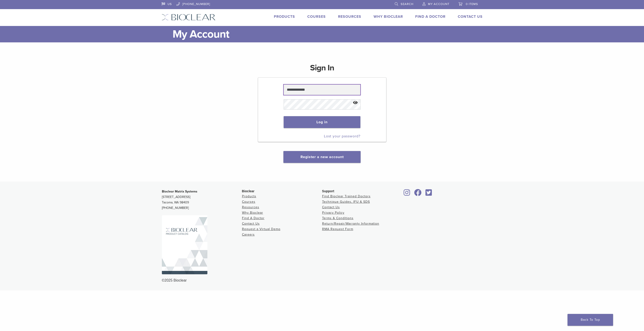  Describe the element at coordinates (180, 191) in the screenshot. I see `strong: Bioclear Matrix Systems` at that location.